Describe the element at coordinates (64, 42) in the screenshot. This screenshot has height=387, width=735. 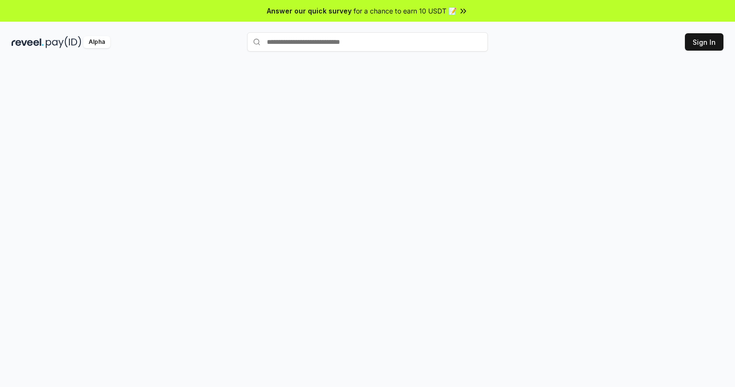
I see `img: pay_id` at that location.